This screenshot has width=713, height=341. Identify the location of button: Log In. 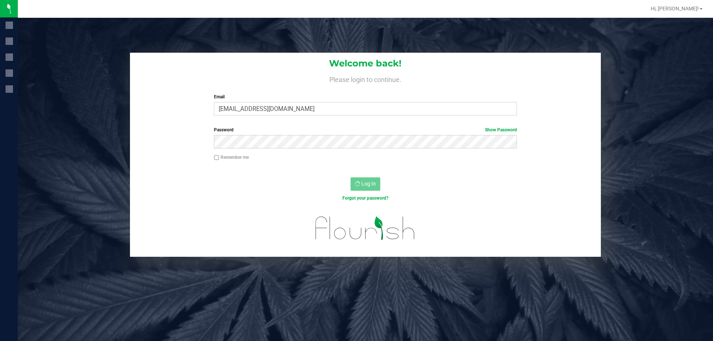
(365, 184).